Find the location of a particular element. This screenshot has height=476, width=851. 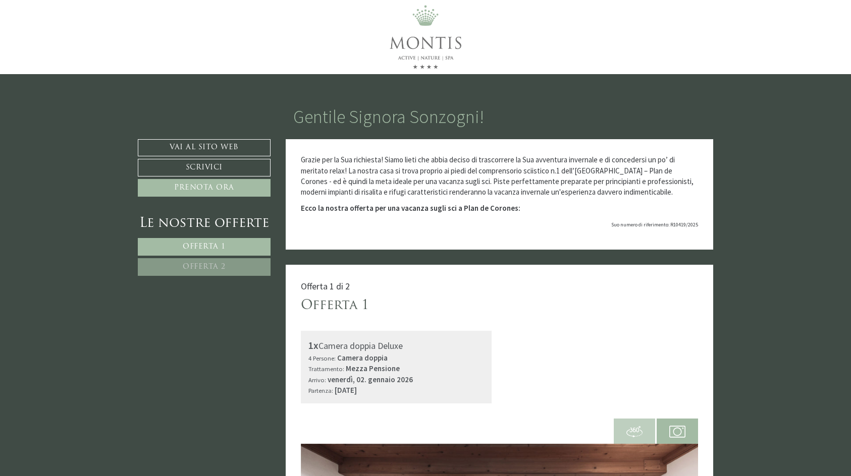

span: Offerta 2 is located at coordinates (204, 267).